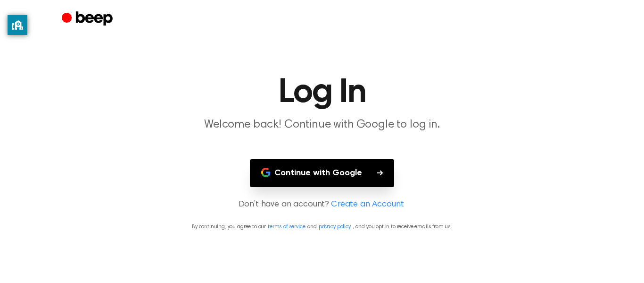  I want to click on a: Beep, so click(88, 19).